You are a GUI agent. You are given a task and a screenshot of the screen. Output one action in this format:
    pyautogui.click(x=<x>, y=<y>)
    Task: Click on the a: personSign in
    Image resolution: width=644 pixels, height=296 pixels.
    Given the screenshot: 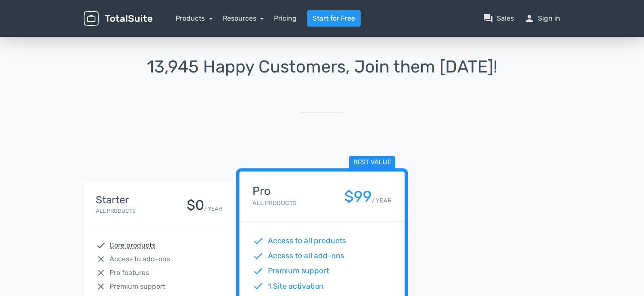 What is the action you would take?
    pyautogui.click(x=542, y=18)
    